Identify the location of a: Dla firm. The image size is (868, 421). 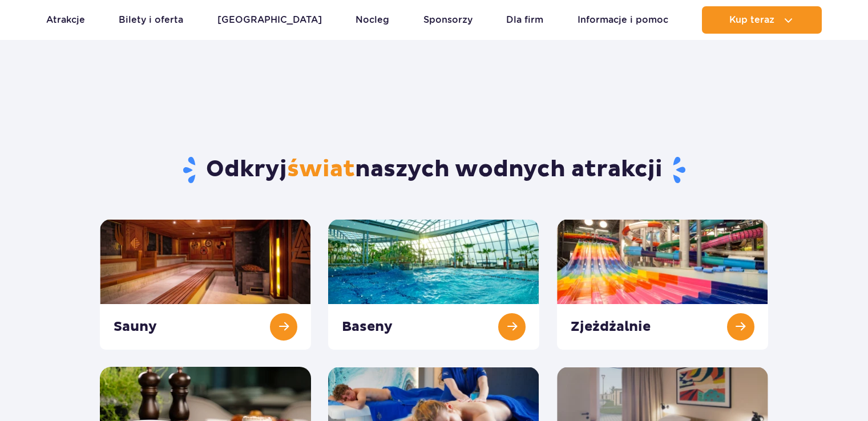
(524, 20).